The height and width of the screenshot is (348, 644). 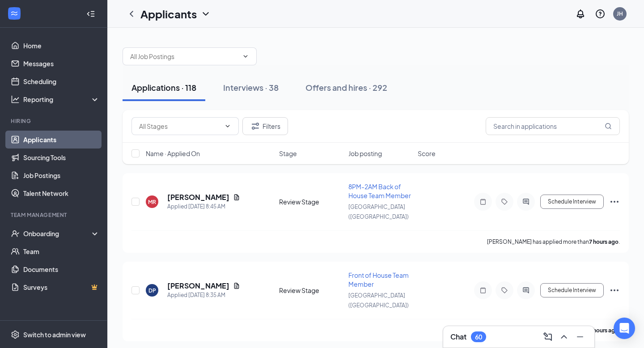 I want to click on h1: Applicants, so click(x=169, y=14).